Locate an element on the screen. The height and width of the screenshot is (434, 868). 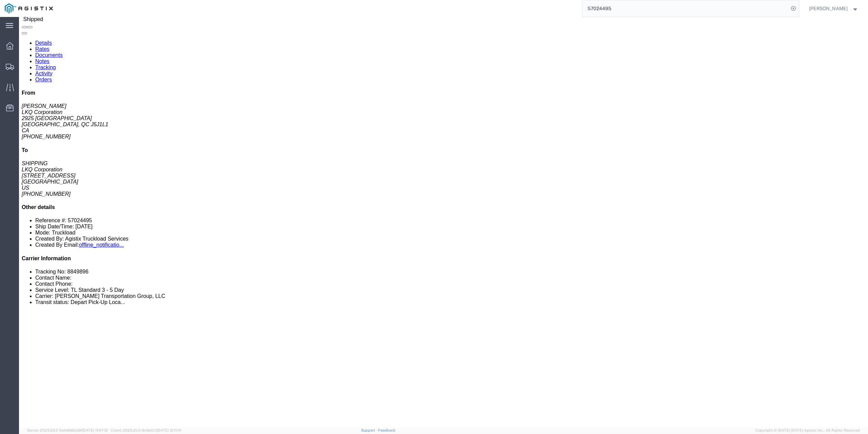
span: Douglas Harris is located at coordinates (828, 8).